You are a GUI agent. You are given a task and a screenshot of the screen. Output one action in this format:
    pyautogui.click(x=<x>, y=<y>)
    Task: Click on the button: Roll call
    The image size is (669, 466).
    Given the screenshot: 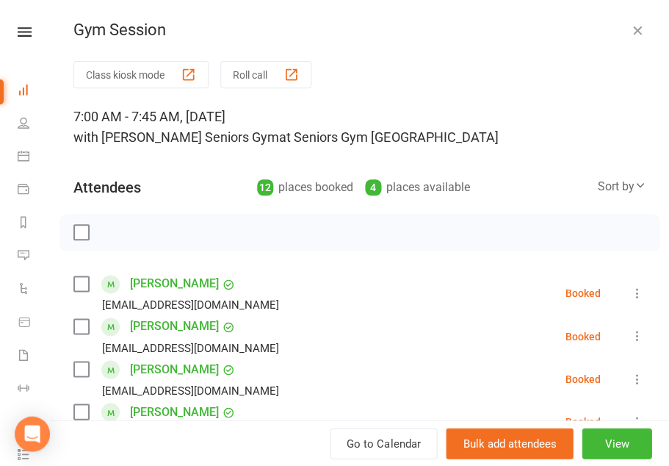 What is the action you would take?
    pyautogui.click(x=266, y=74)
    